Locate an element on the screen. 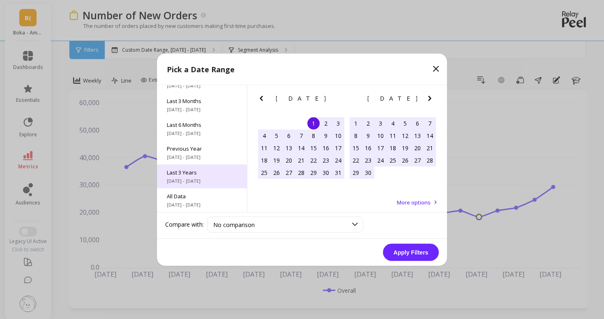  div: Choose Wednesday, May 21st, 2025 is located at coordinates (301, 160).